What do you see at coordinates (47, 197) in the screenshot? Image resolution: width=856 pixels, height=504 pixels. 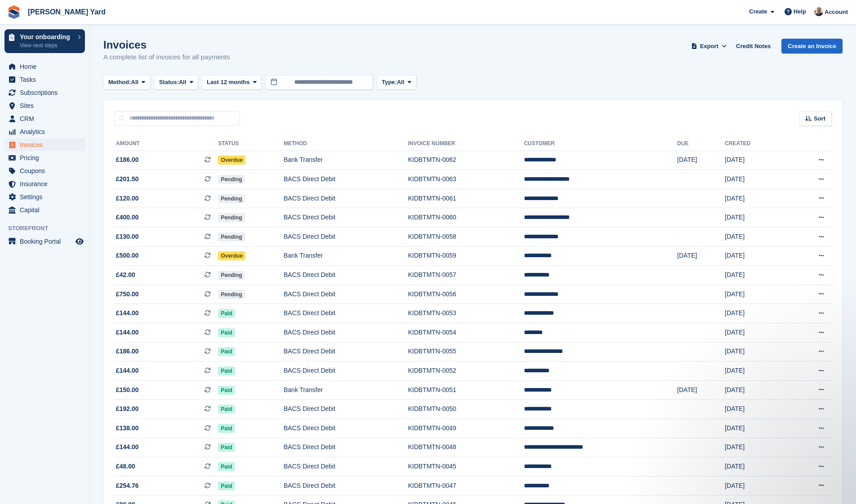 I see `span: Settings` at bounding box center [47, 197].